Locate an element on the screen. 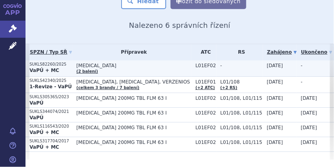  span: L01EF01 is located at coordinates (205, 82).